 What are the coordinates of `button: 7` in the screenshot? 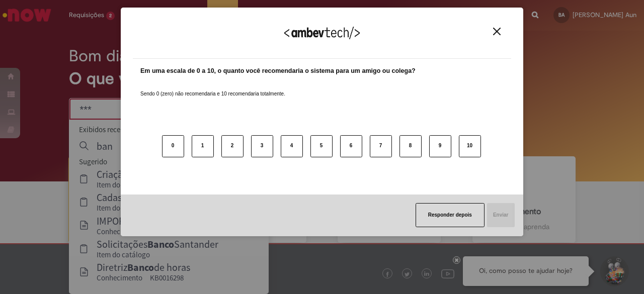 It's located at (381, 146).